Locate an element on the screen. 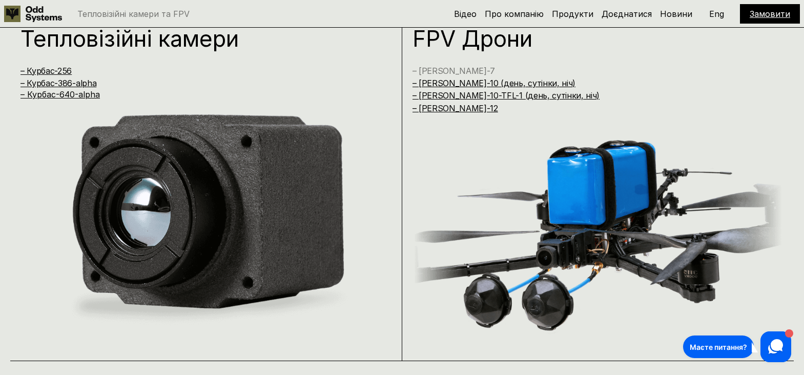 Image resolution: width=804 pixels, height=375 pixels. a: – Курбас-640-alpha is located at coordinates (60, 94).